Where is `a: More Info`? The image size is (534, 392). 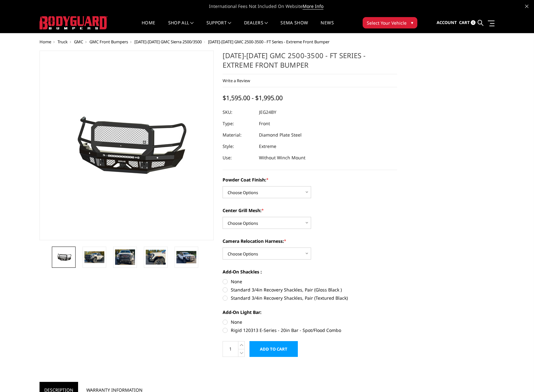 a: More Info is located at coordinates (313, 7).